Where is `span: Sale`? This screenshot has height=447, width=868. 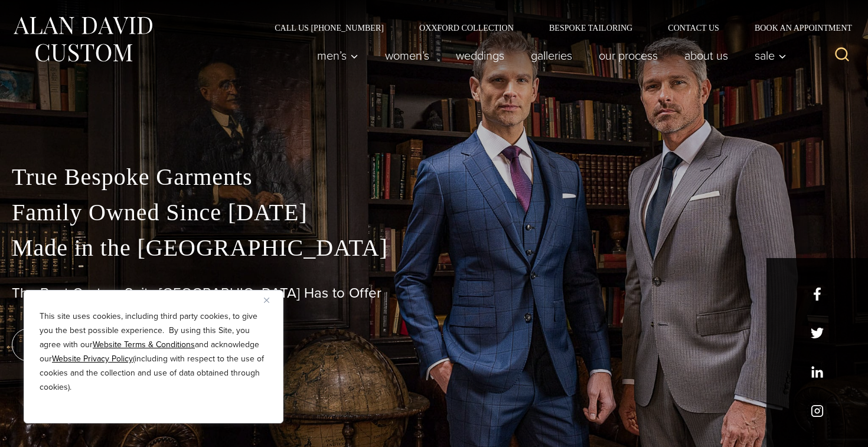 span: Sale is located at coordinates (770, 55).